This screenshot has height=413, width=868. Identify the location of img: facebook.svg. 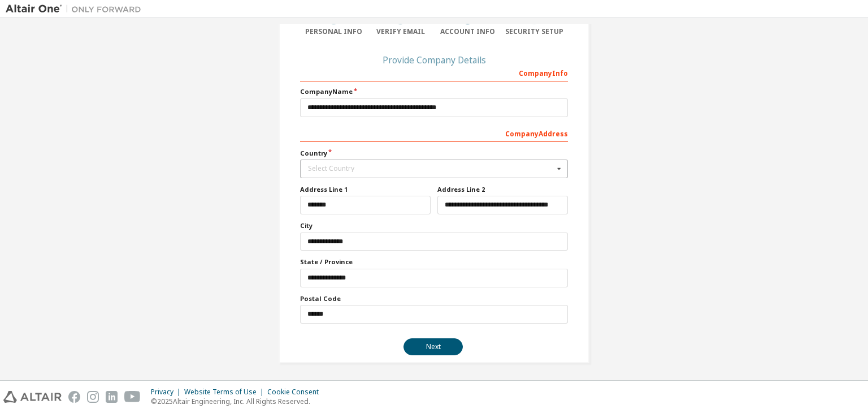
(74, 397).